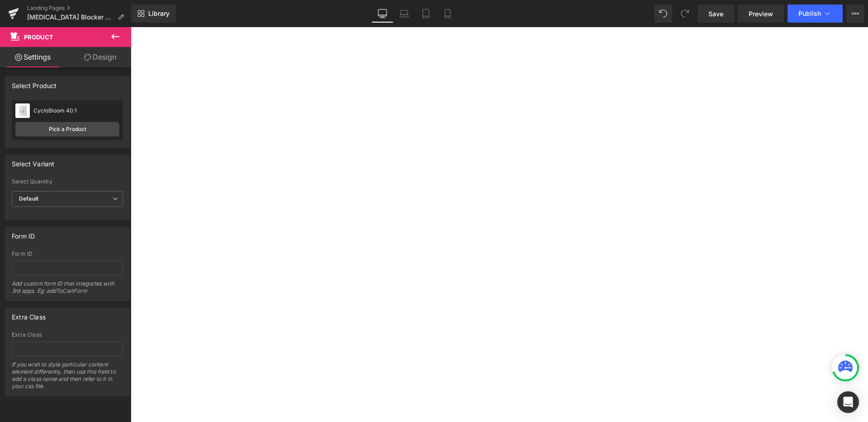  Describe the element at coordinates (848, 402) in the screenshot. I see `div: Open Intercom Messenger` at that location.